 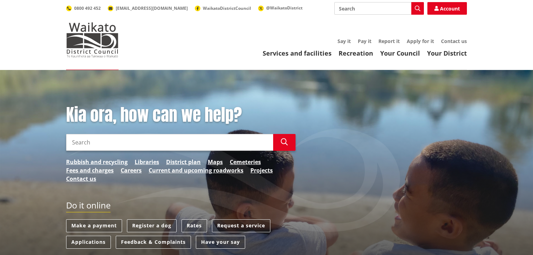 I want to click on a: Have your say, so click(x=220, y=242).